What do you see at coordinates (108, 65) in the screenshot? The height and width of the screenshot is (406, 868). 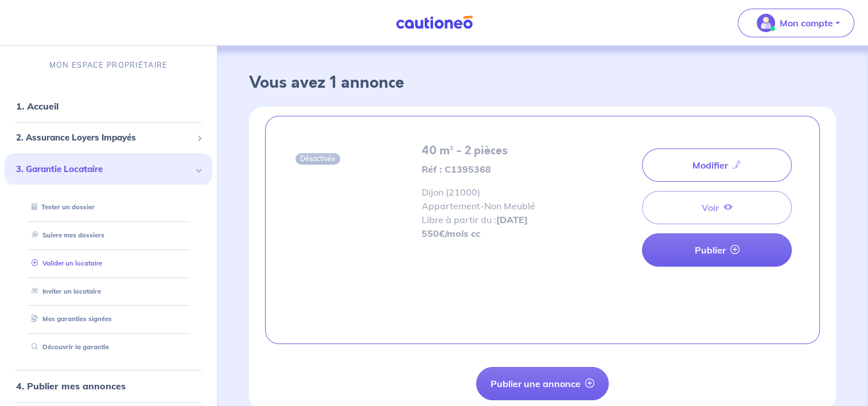 I see `p: MON ESPACE PROPRIÉTAIRE` at bounding box center [108, 65].